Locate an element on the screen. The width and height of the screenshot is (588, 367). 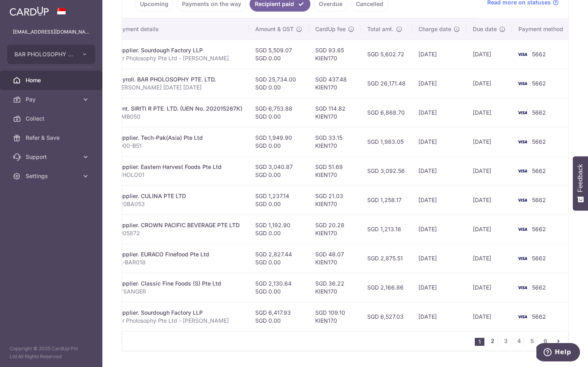
td: SGD 3,092.56 is located at coordinates (386, 171).